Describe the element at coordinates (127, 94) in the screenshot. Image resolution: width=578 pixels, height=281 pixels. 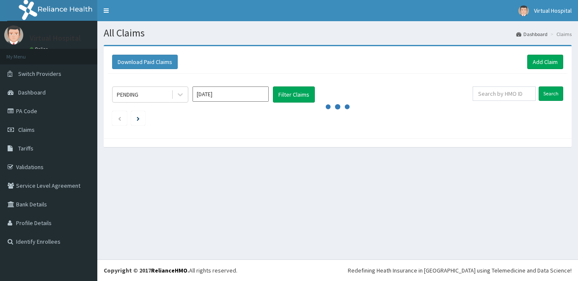
I see `div: PENDING` at that location.